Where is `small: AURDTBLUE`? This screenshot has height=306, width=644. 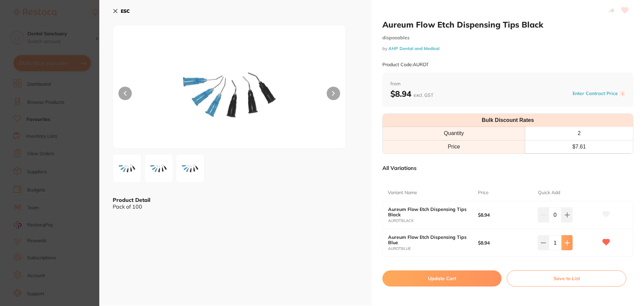 small: AURDTBLUE is located at coordinates (433, 249).